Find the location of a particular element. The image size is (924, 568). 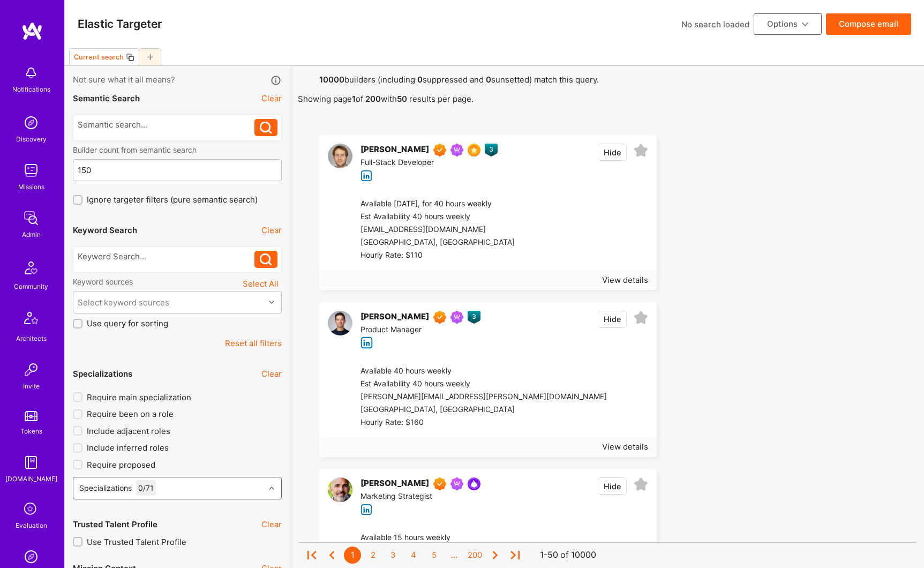

button: Reset all filters is located at coordinates (254, 343).